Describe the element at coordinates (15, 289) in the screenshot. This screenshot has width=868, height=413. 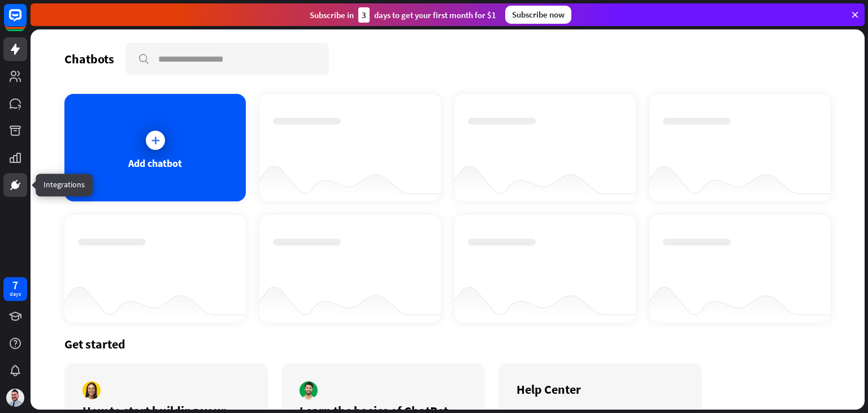
I see `a: 7 days` at that location.